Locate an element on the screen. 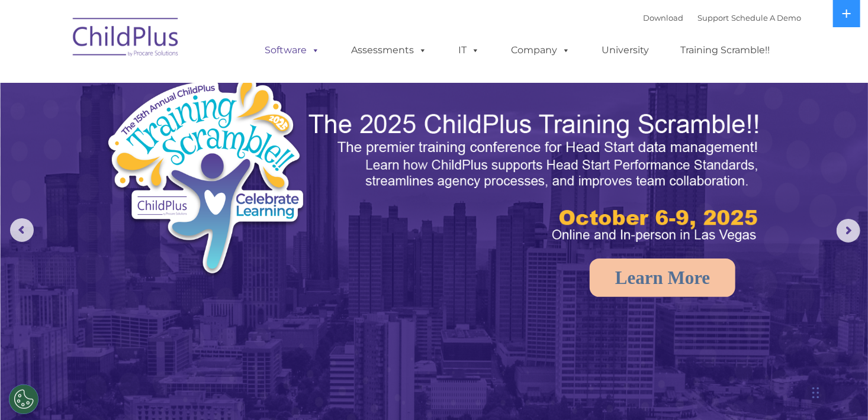  a: Download is located at coordinates (663, 18).